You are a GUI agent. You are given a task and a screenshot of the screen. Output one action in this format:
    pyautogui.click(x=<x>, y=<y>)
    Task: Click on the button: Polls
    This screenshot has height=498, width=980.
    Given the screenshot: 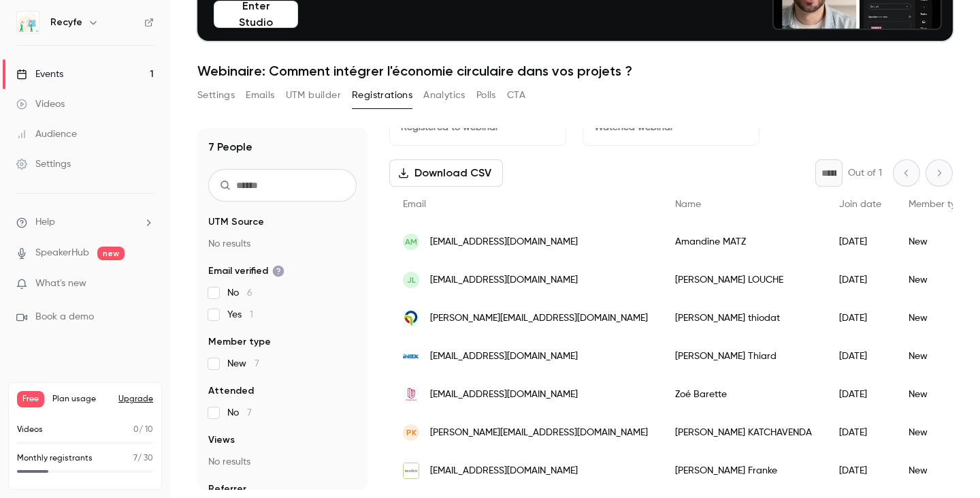 What is the action you would take?
    pyautogui.click(x=486, y=96)
    